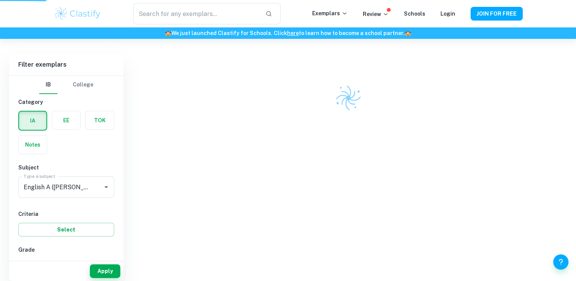  I want to click on button: Select, so click(66, 229).